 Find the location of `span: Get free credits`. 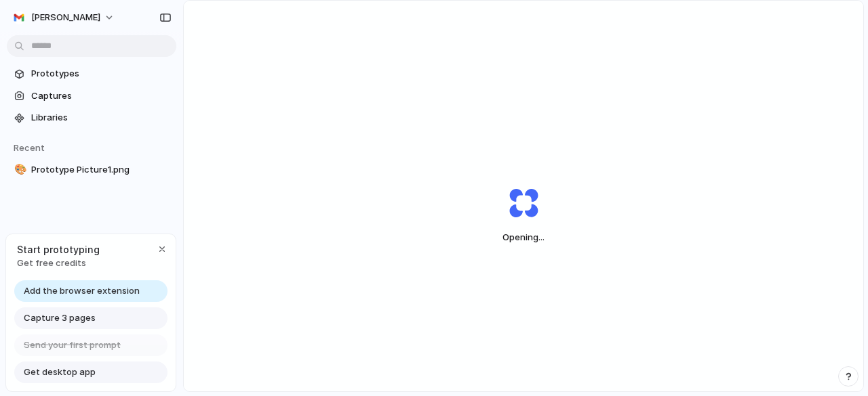

span: Get free credits is located at coordinates (58, 264).